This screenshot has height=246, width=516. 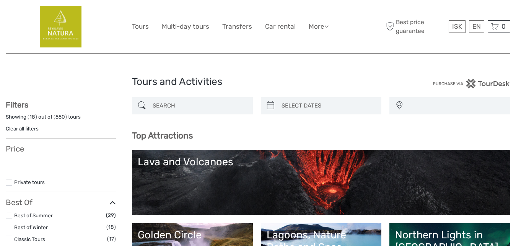 I want to click on a: Lava and Volcanoes, so click(x=321, y=182).